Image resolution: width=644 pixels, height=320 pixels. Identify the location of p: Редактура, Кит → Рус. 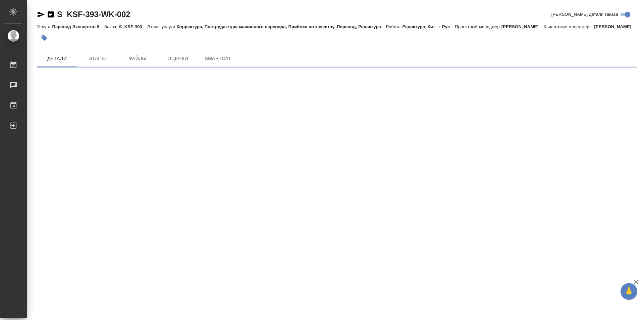
(428, 26).